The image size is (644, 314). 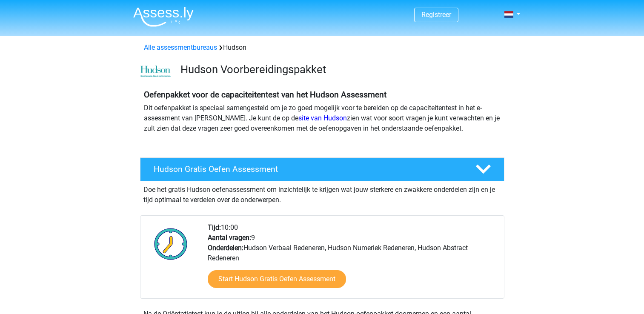 I want to click on b: Aantal vragen:, so click(x=229, y=237).